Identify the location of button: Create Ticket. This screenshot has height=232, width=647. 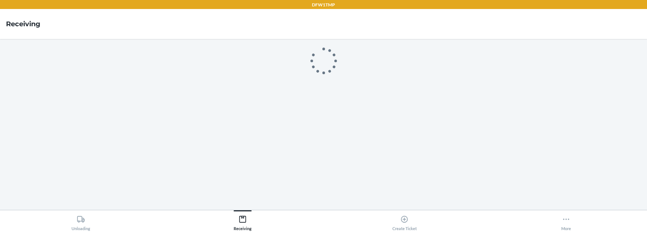
(404, 220).